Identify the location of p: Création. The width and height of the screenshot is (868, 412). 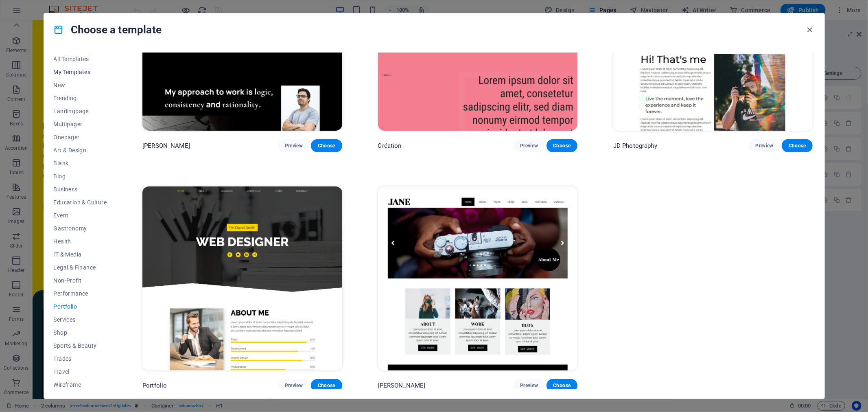
(390, 146).